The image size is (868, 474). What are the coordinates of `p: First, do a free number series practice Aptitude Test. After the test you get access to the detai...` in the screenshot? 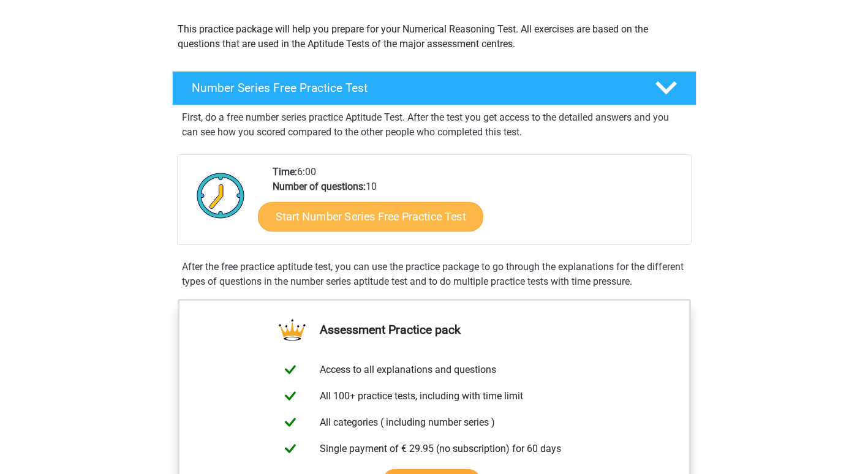 It's located at (434, 125).